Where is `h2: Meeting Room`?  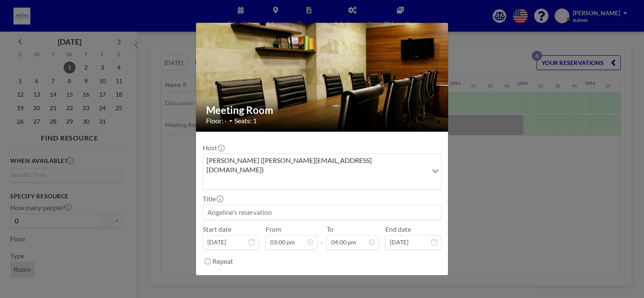
h2: Meeting Room is located at coordinates (322, 110).